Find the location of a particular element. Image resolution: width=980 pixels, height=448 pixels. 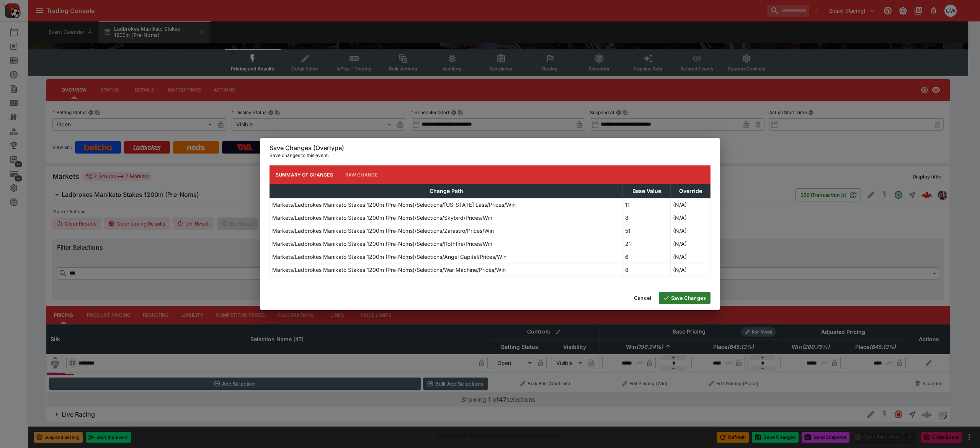

p: Markets/Ladbrokes Manikato Stakes 1200m (Pre-Noms)/Selections/War Machine/Prices/Win is located at coordinates (389, 269).